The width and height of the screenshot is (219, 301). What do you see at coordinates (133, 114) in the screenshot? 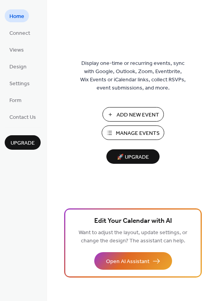
I see `button: Add New Event` at bounding box center [133, 114].